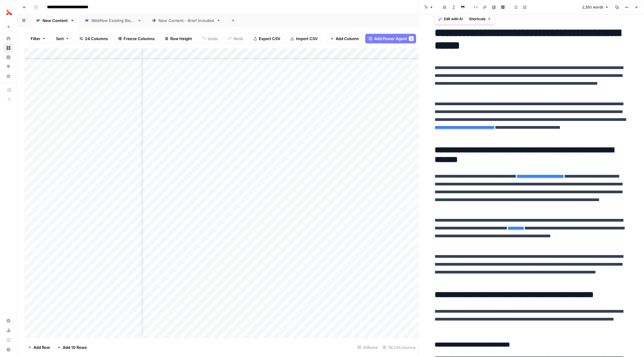  I want to click on span: Row Height, so click(181, 39).